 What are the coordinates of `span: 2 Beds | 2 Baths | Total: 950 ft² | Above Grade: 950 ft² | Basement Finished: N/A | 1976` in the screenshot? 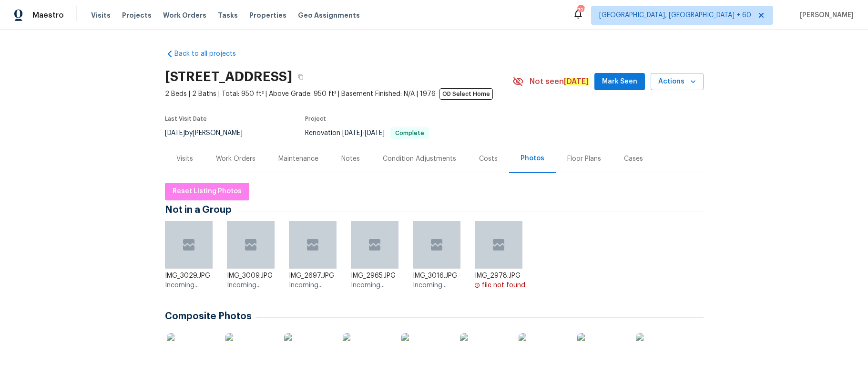 It's located at (338, 94).